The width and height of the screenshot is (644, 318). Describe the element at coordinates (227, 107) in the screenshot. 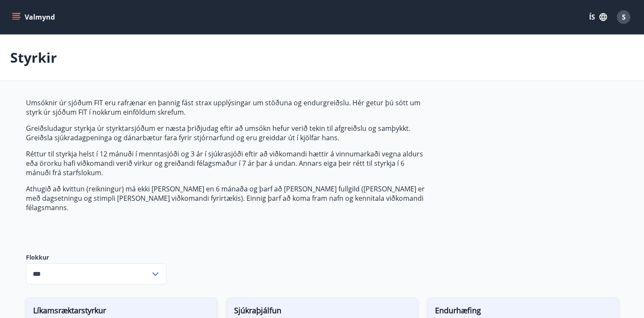

I see `p: Umsóknir úr sjóðum FIT eru rafrænar en þannig fást strax upplýsingar um stöðuna og endurgreiðslu....` at that location.